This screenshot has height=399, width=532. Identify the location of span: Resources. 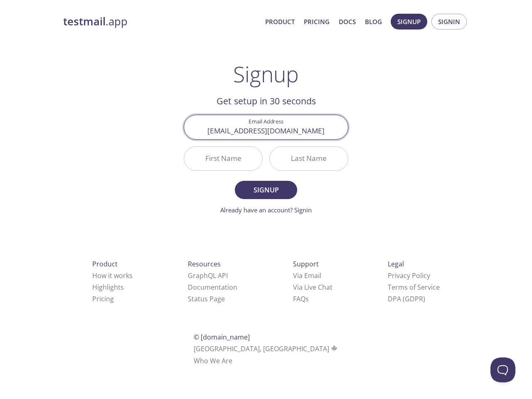
(204, 264).